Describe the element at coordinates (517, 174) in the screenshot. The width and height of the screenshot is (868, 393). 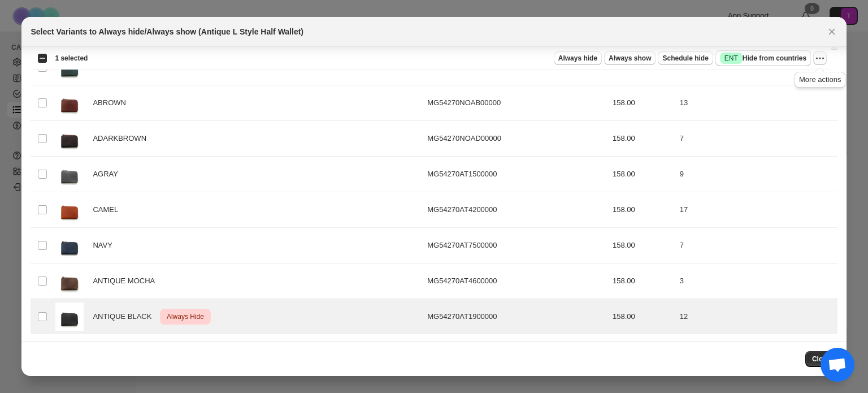
I see `td: MG54270AT1500000` at that location.